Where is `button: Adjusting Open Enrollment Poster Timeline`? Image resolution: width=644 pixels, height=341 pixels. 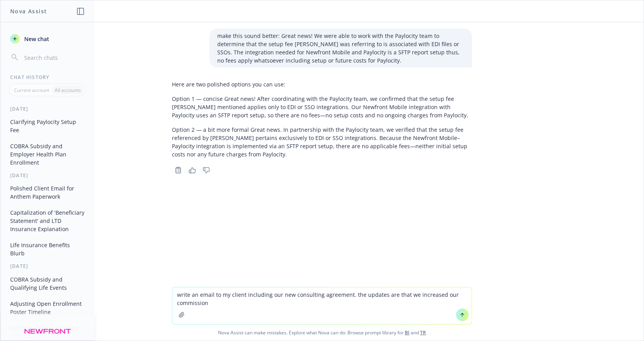
button: Adjusting Open Enrollment Poster Timeline is located at coordinates (47, 308).